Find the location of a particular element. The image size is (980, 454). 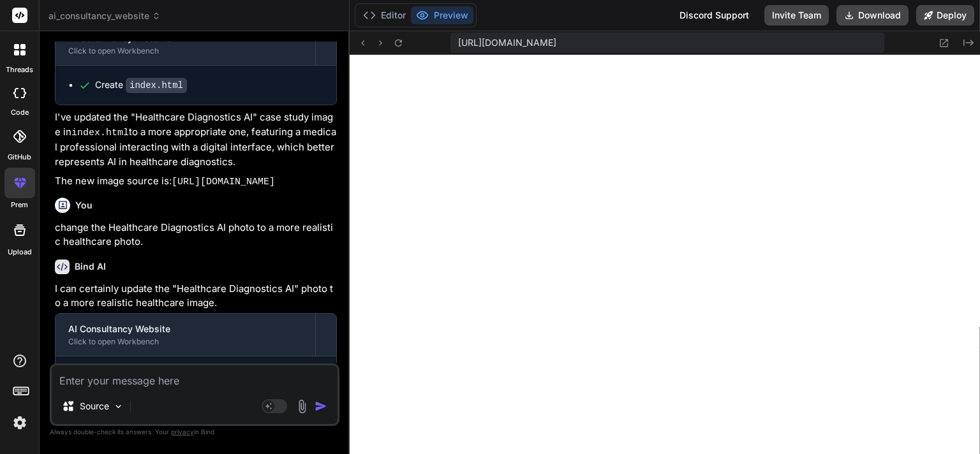

span: ai_consultancy_website is located at coordinates (105, 16).